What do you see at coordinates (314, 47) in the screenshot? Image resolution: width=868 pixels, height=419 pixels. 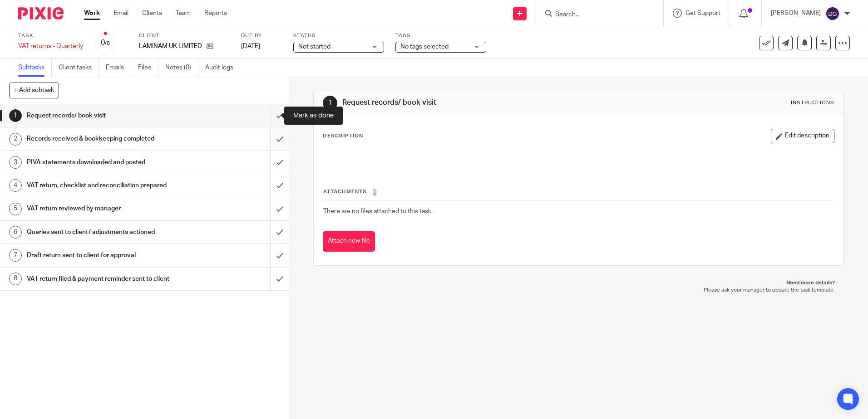 I see `span: Not started` at bounding box center [314, 47].